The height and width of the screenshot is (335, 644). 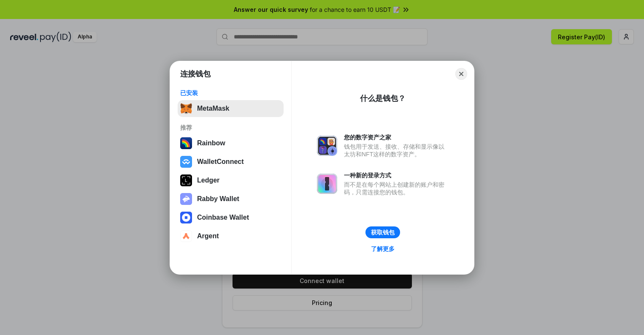 What do you see at coordinates (208, 236) in the screenshot?
I see `div: Argent` at bounding box center [208, 236].